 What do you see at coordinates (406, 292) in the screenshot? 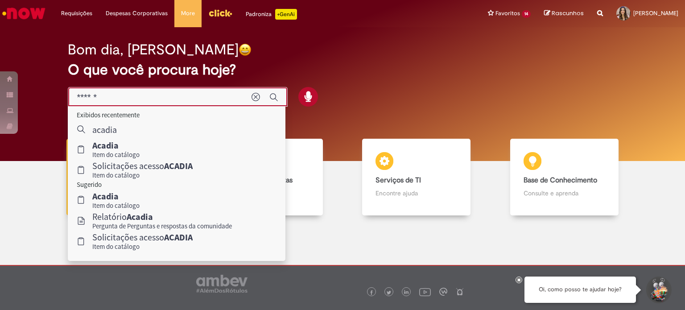
I see `img: logo_footer_linkedin.png` at bounding box center [406, 292].